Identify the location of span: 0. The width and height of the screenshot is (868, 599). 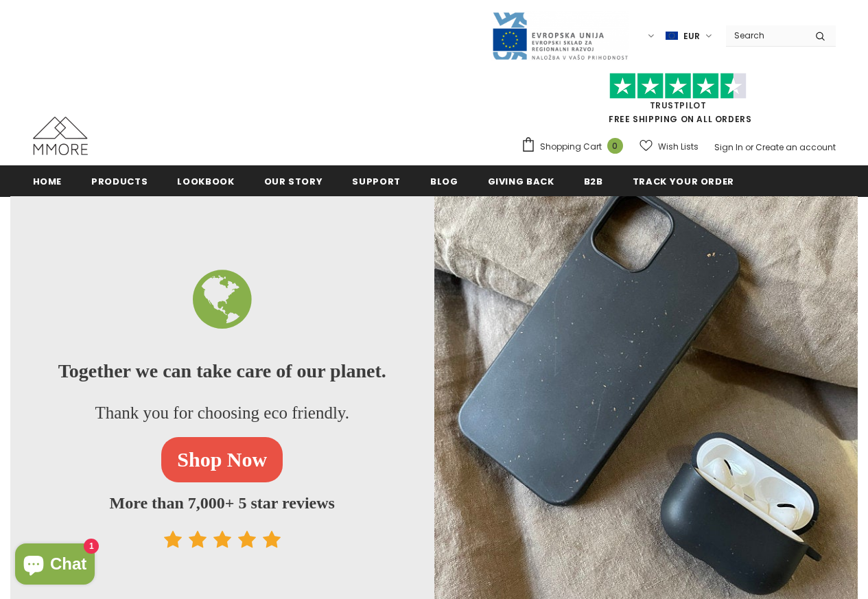
(615, 146).